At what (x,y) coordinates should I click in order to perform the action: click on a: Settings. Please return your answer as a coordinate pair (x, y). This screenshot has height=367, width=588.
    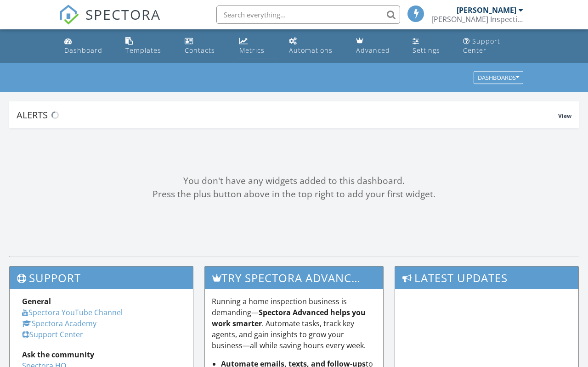
    Looking at the image, I should click on (430, 46).